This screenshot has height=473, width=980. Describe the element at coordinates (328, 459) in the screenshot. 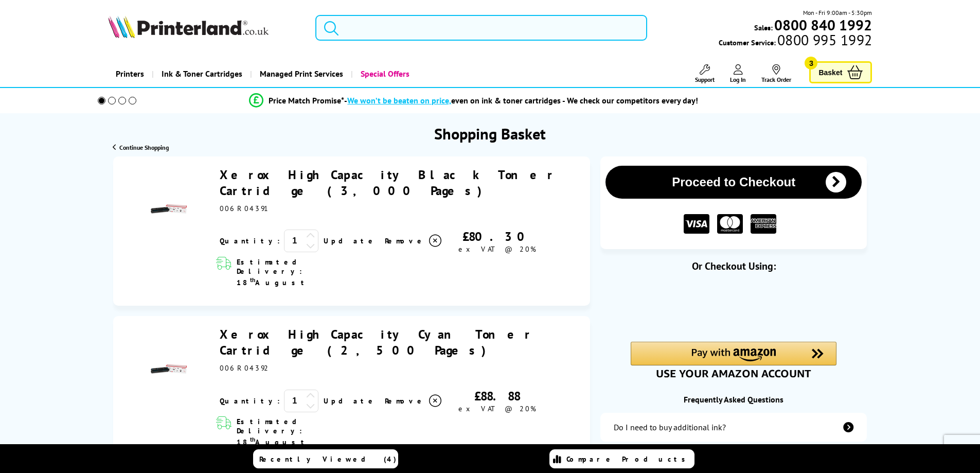

I see `span: Recently Viewed (4)` at that location.